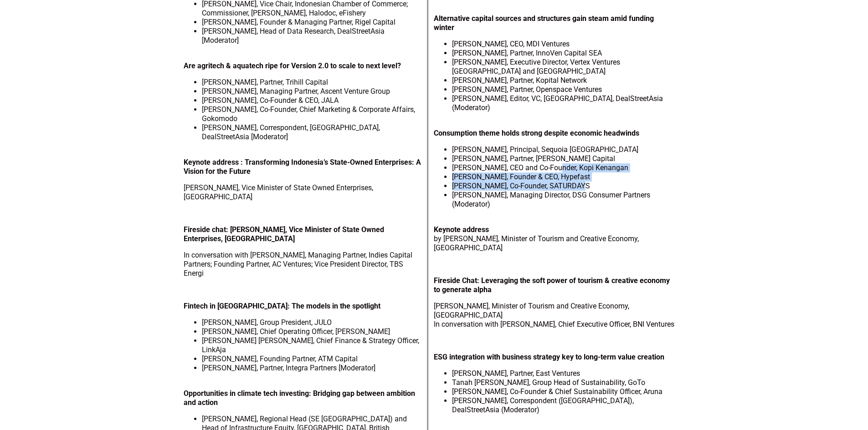 This screenshot has height=430, width=868. Describe the element at coordinates (461, 230) in the screenshot. I see `b: Keynote address` at that location.